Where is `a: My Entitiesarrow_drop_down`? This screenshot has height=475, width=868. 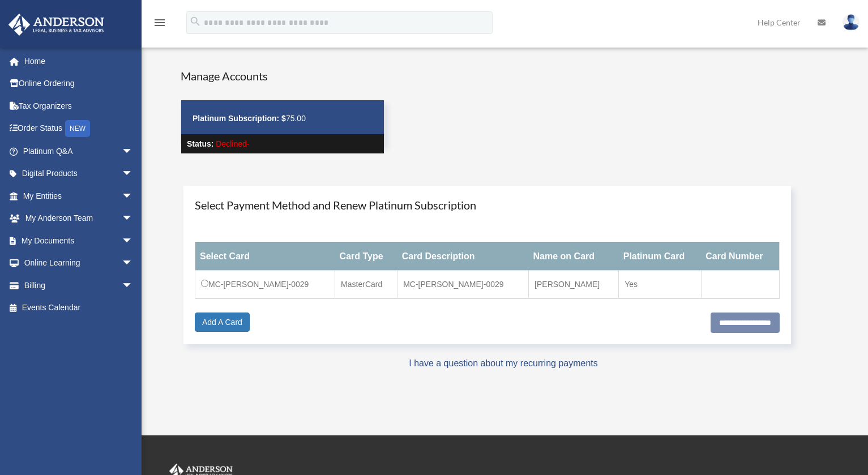
a: My Entitiesarrow_drop_down is located at coordinates (79, 196).